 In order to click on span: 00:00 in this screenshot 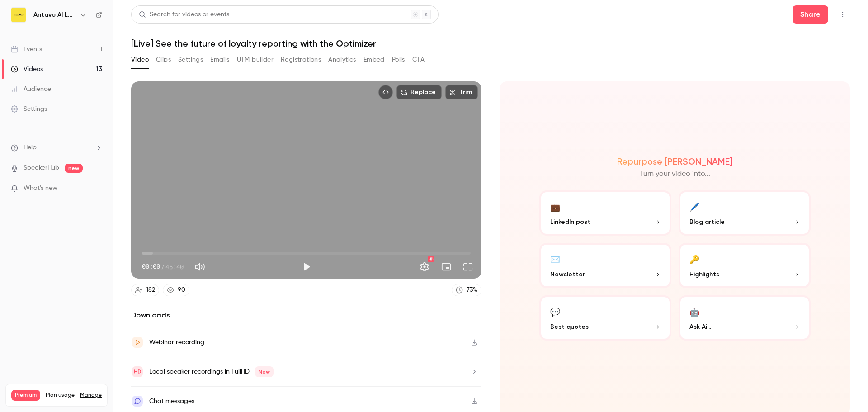, I will do `click(151, 266)`.